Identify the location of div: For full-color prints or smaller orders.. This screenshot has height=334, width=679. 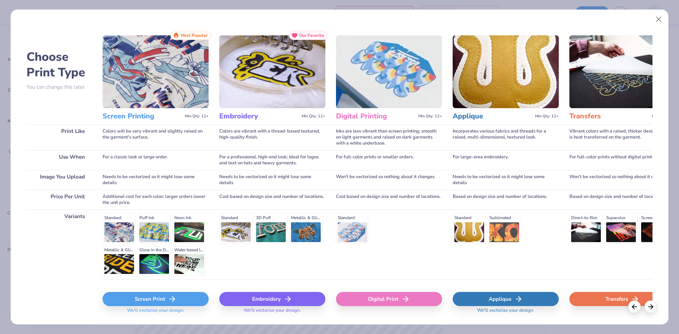
(389, 160).